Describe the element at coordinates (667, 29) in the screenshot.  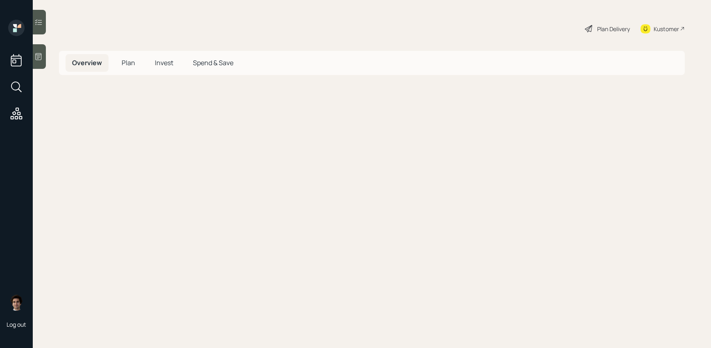
I see `div: Kustomer` at that location.